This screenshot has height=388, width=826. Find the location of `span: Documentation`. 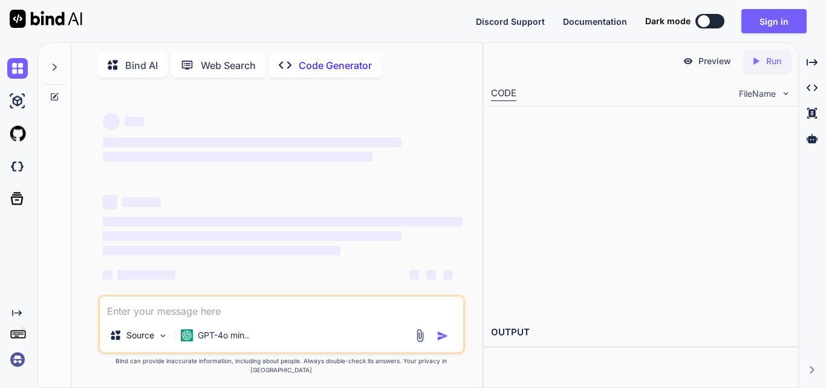

span: Documentation is located at coordinates (595, 21).